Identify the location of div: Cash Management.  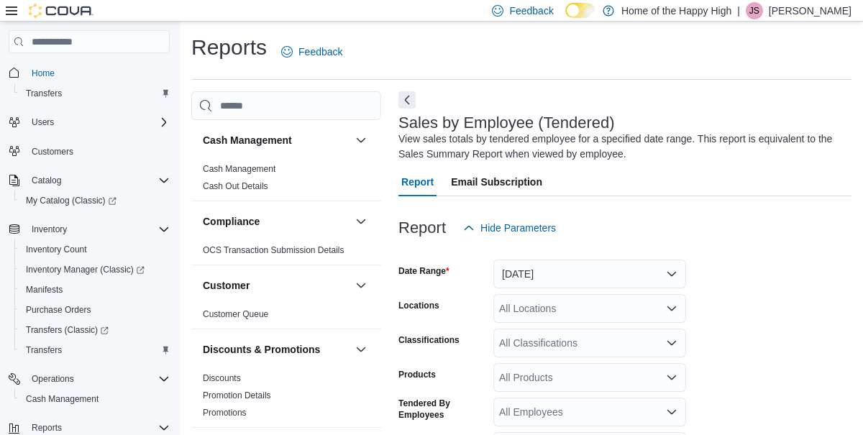
(286, 181).